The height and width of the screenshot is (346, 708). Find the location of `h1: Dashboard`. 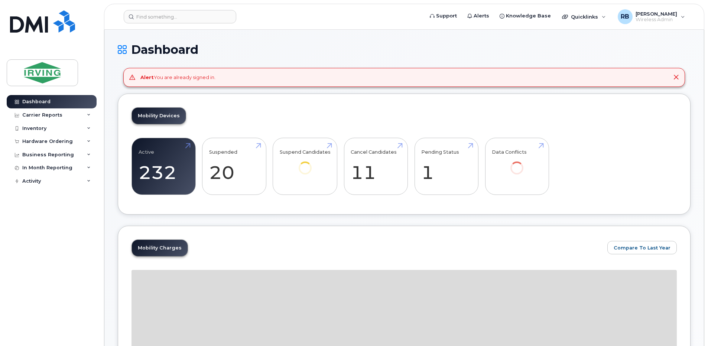

h1: Dashboard is located at coordinates (404, 49).